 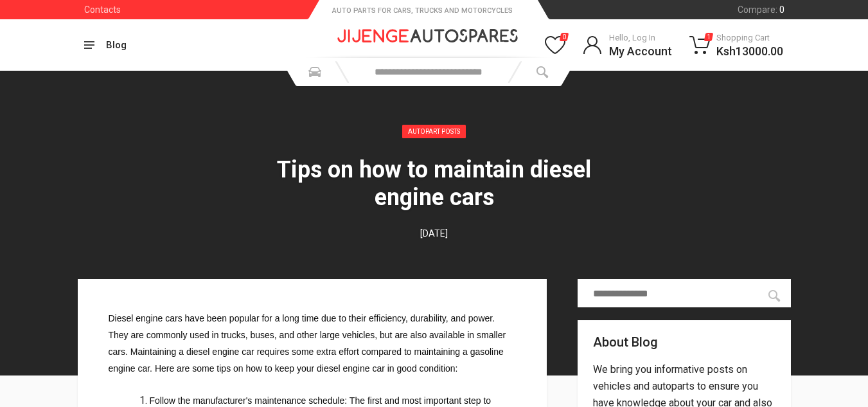 I want to click on a: Hello, Log InMy Account, so click(x=627, y=45).